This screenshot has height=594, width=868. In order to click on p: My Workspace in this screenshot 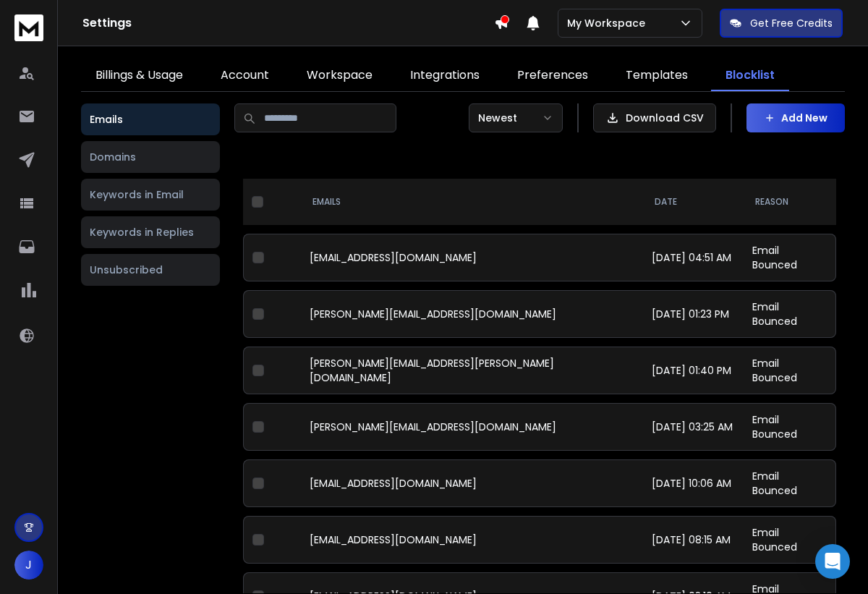, I will do `click(609, 23)`.